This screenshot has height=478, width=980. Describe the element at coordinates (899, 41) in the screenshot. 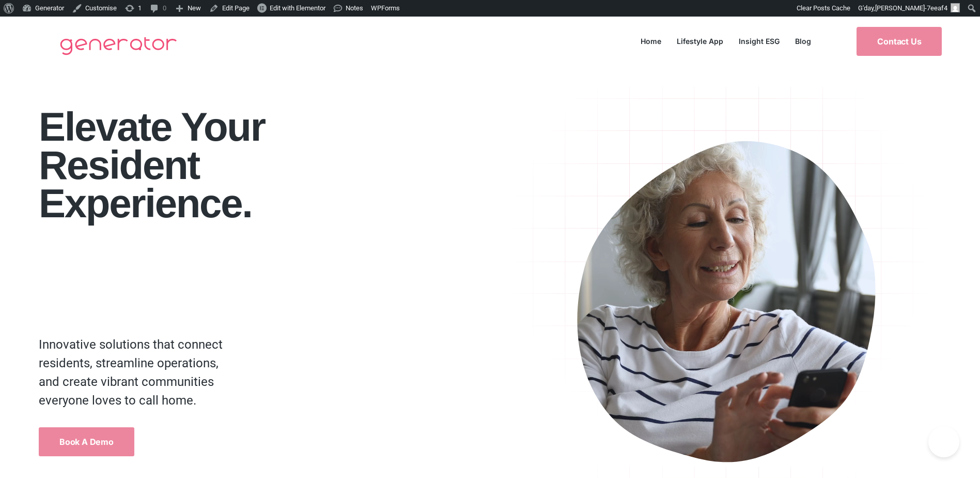

I see `a: Contact Us` at that location.